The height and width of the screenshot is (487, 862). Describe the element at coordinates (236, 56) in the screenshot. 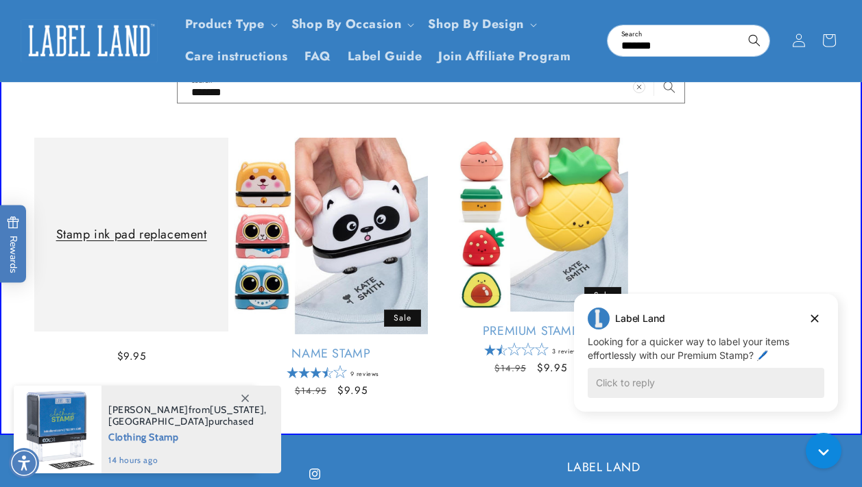

I see `span: Care instructions` at that location.